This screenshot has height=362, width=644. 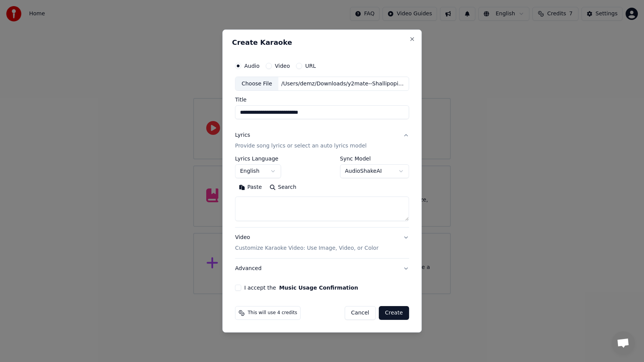 I want to click on button: Paste, so click(x=250, y=188).